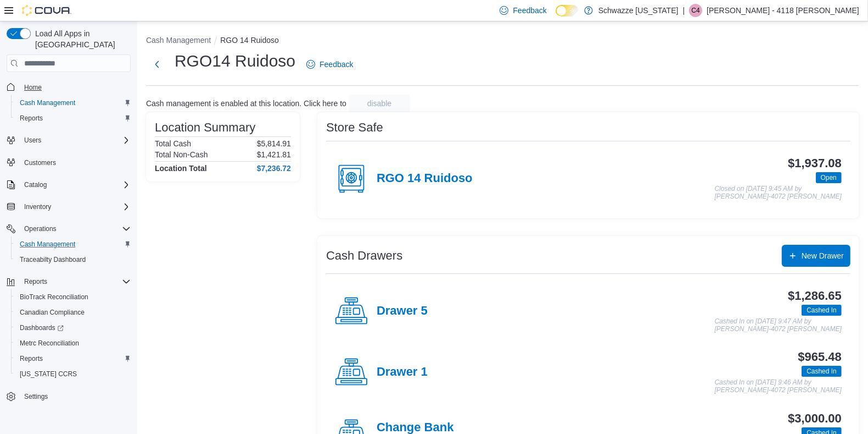 This screenshot has height=434, width=868. I want to click on span: Dark Mode, so click(556, 16).